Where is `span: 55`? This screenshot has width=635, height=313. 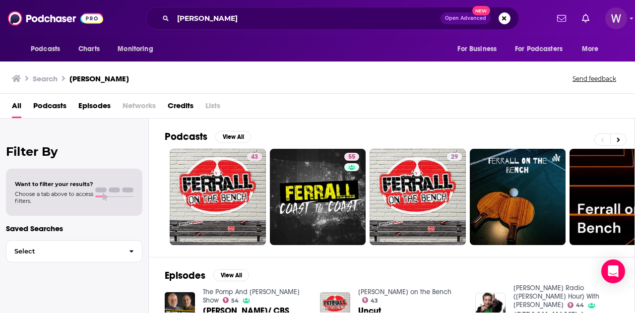 span: 55 is located at coordinates (352, 157).